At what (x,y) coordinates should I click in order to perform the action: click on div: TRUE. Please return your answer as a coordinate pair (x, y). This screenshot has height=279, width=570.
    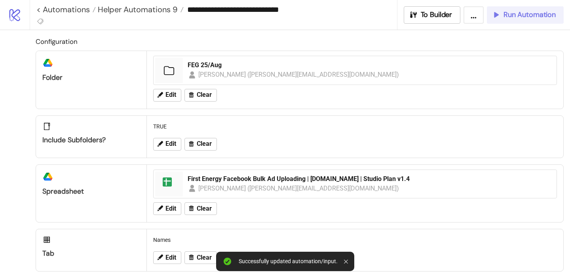
    Looking at the image, I should click on (355, 127).